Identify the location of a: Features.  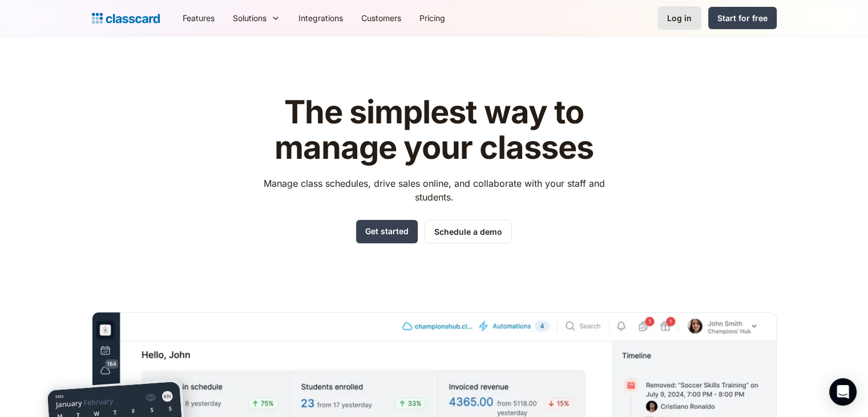
(199, 18).